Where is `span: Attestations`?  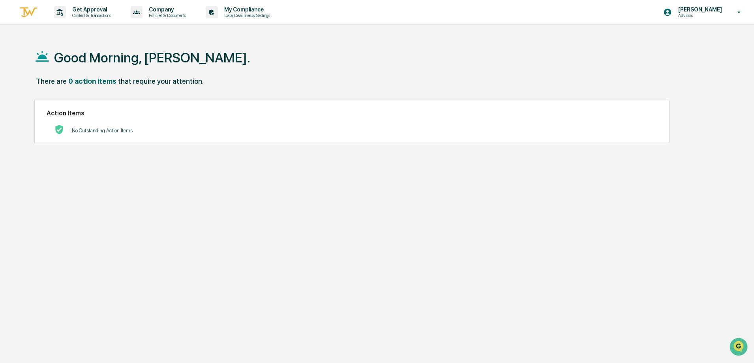 span: Attestations is located at coordinates (81, 103).